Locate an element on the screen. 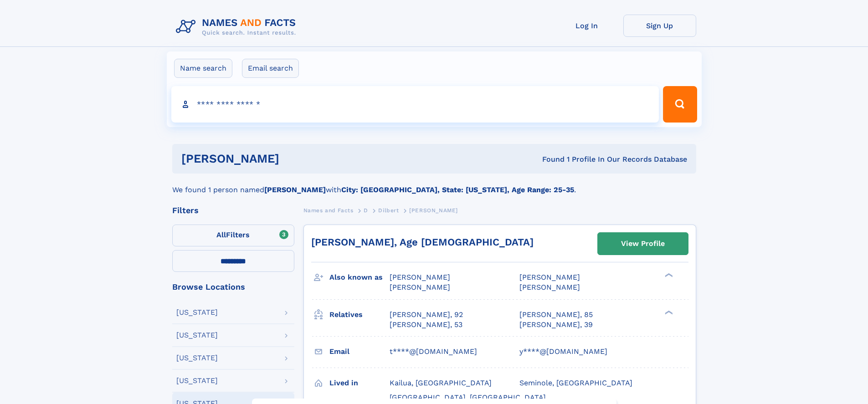 Image resolution: width=868 pixels, height=404 pixels. label: Email search is located at coordinates (270, 68).